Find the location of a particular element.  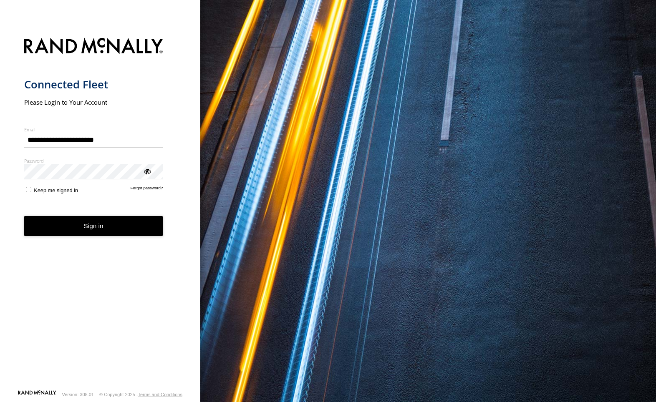

label: Email is located at coordinates (94, 129).